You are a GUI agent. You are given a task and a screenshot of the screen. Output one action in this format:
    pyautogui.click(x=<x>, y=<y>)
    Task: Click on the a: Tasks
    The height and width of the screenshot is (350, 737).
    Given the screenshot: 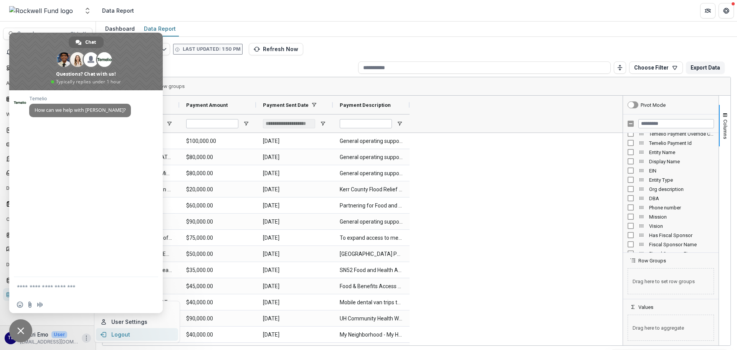 What is the action you would take?
    pyautogui.click(x=48, y=99)
    